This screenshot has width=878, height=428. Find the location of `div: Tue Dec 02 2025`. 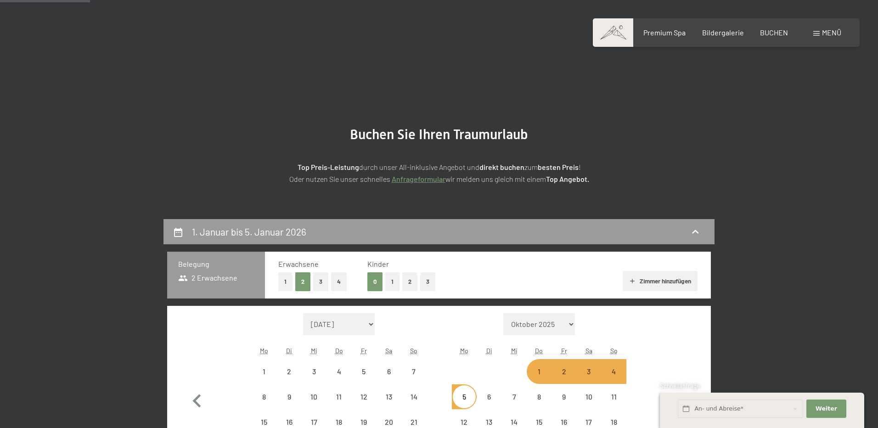

div: Tue Dec 02 2025 is located at coordinates (289, 372).